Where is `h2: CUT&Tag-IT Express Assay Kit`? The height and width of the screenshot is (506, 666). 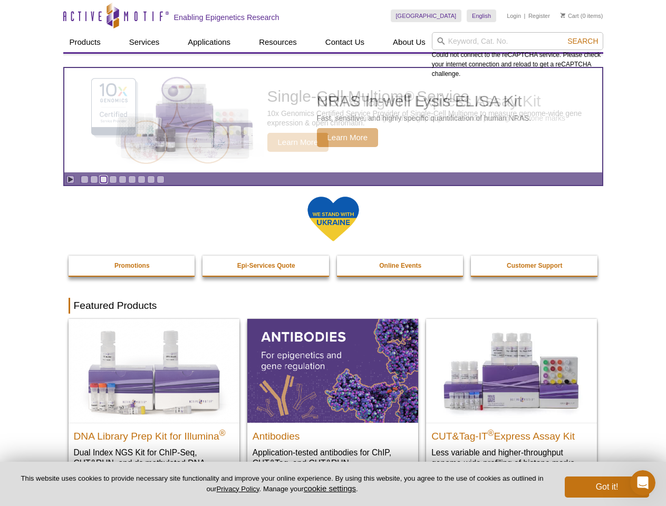 h2: CUT&Tag-IT Express Assay Kit is located at coordinates (511, 434).